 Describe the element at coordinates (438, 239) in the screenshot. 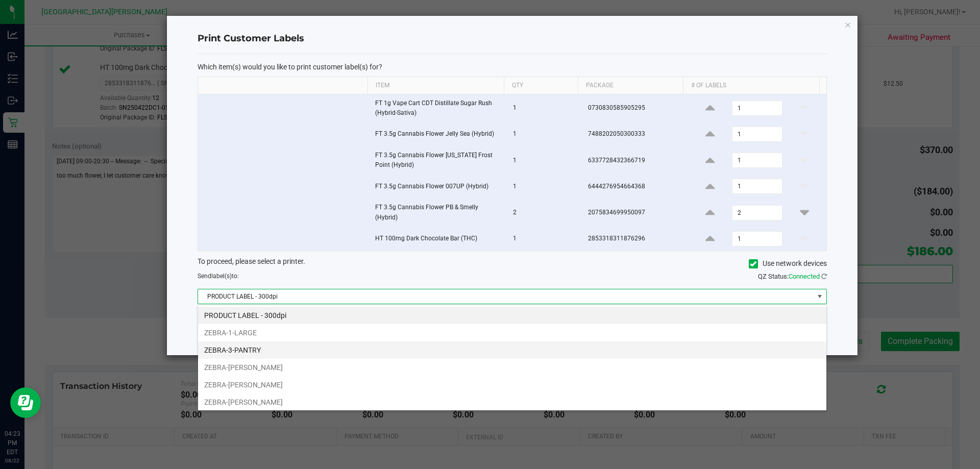

I see `td: HT 100mg Dark Chocolate Bar (THC)` at that location.